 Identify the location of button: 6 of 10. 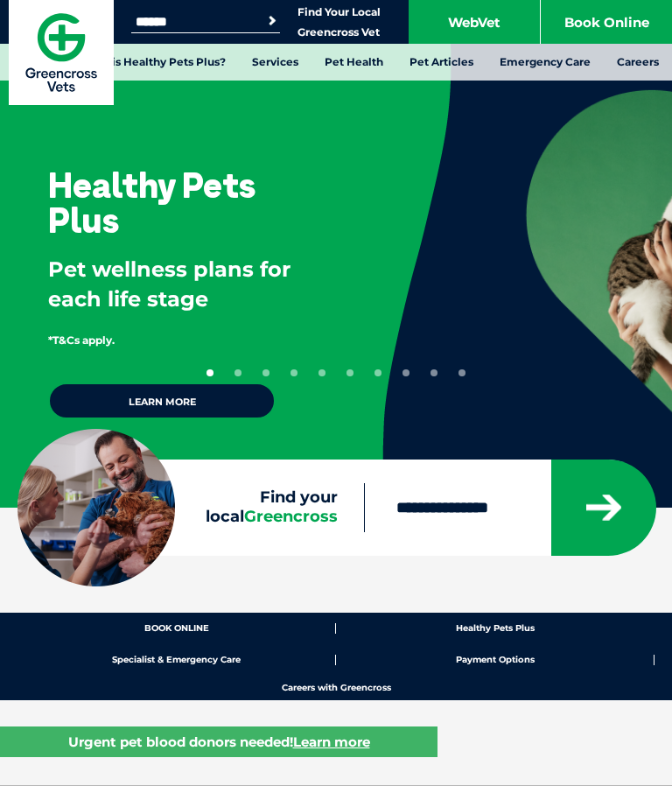
(350, 373).